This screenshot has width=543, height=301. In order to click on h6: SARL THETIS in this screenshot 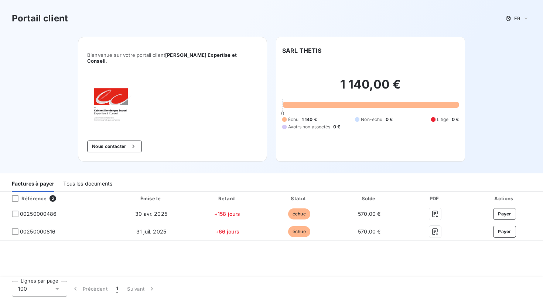, I will do `click(302, 51)`.